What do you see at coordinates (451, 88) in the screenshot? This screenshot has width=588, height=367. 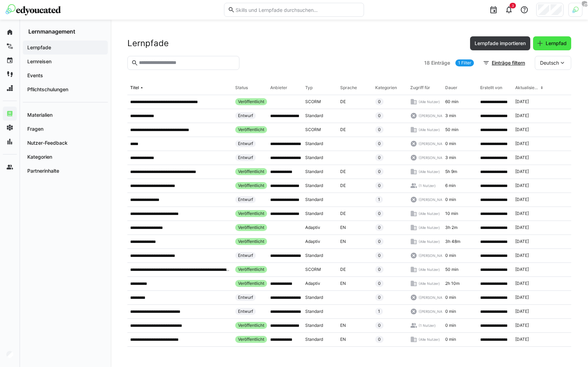 I see `div: Dauer` at bounding box center [451, 88].